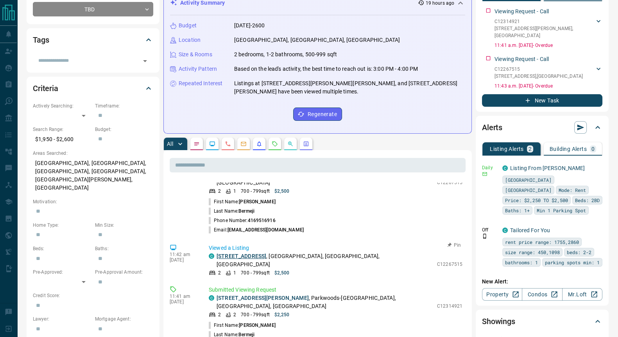 This screenshot has width=618, height=337. I want to click on p: Timeframe:, so click(124, 106).